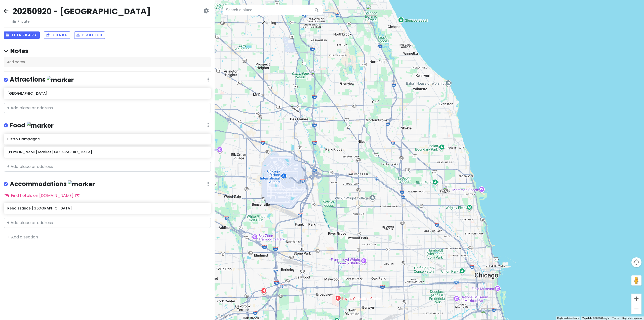 The height and width of the screenshot is (320, 644). I want to click on span: Private, so click(82, 21).